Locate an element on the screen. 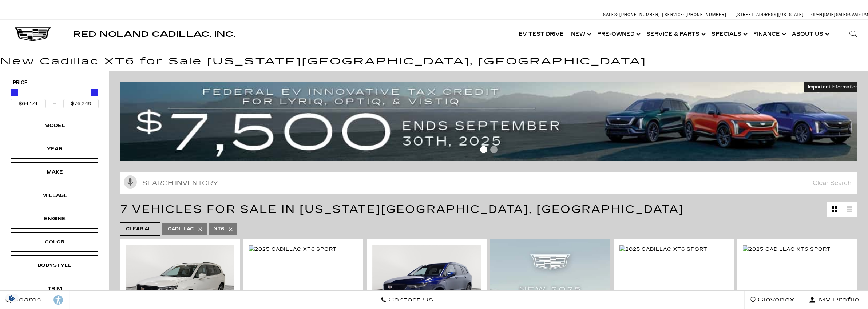  span: Go to slide 1 is located at coordinates (484, 150).